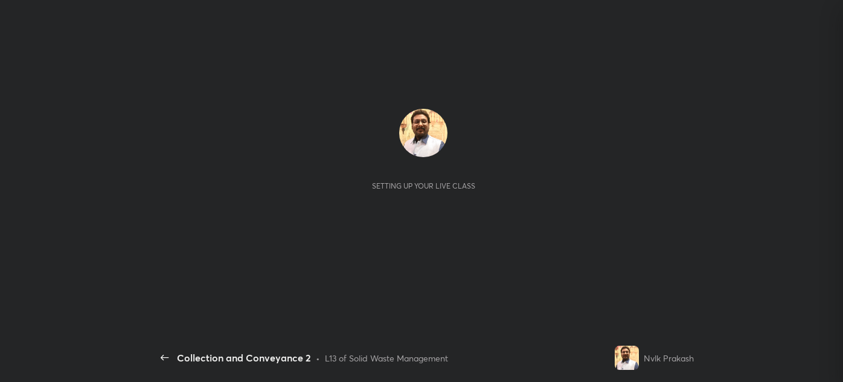 The height and width of the screenshot is (382, 843). Describe the element at coordinates (423, 185) in the screenshot. I see `div: Setting up your live class` at that location.